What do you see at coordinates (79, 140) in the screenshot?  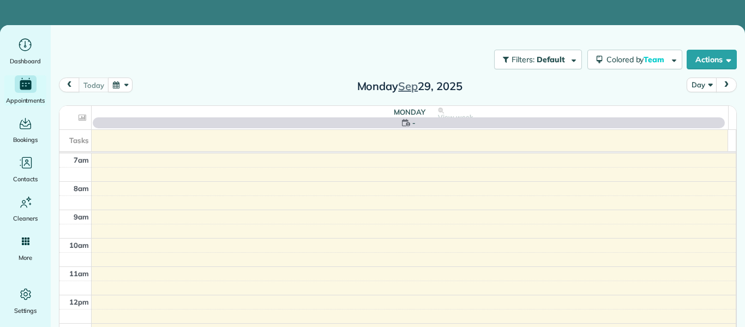 I see `span: Tasks` at bounding box center [79, 140].